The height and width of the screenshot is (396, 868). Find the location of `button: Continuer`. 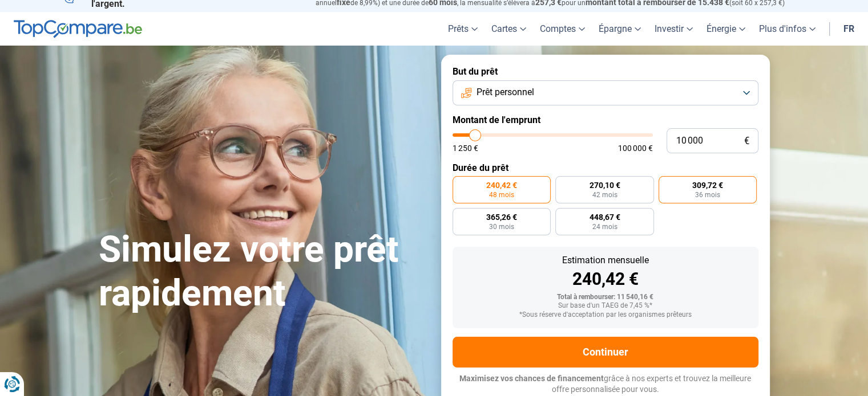

button: Continuer is located at coordinates (605, 352).